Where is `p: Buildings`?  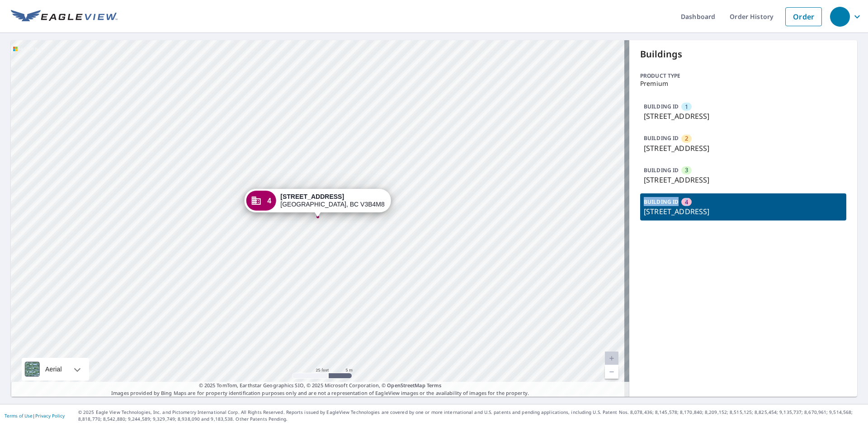 p: Buildings is located at coordinates (743, 54).